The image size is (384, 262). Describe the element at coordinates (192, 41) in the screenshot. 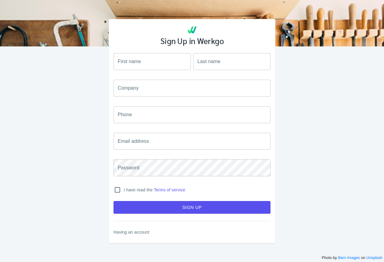

I see `h2: Sign Up in Werkgo` at that location.